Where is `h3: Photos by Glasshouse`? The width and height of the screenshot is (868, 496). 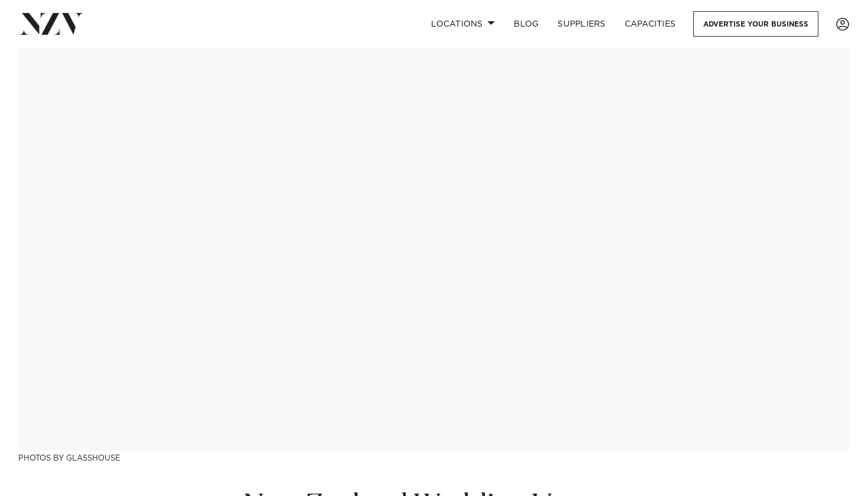 h3: Photos by Glasshouse is located at coordinates (434, 457).